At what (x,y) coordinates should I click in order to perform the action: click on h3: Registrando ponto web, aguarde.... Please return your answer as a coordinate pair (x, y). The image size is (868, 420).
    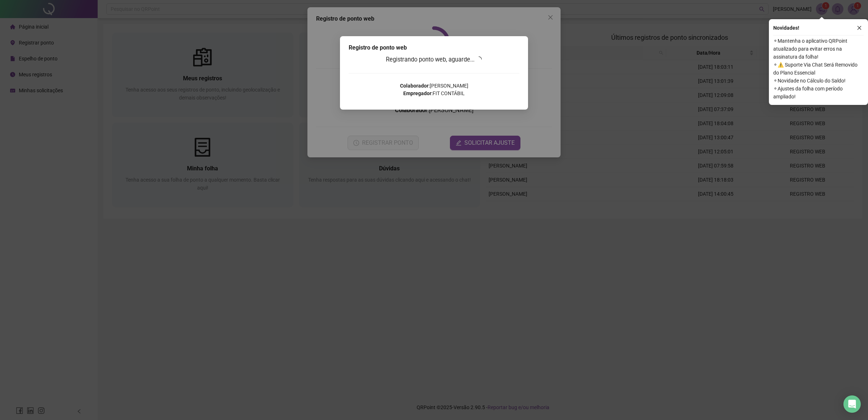
    Looking at the image, I should click on (434, 59).